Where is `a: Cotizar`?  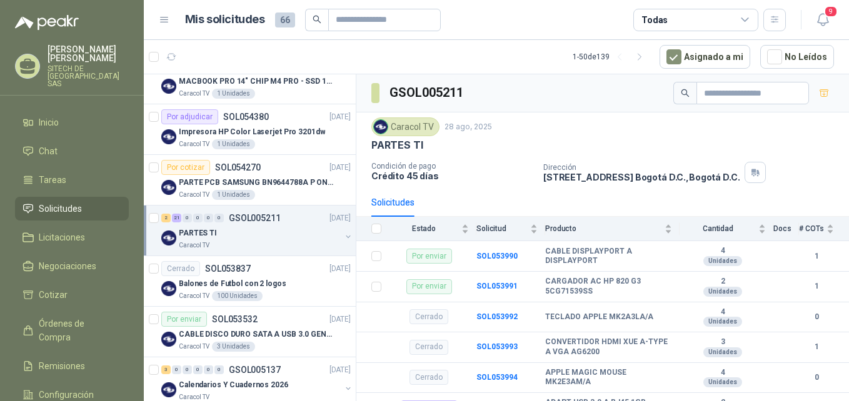 a: Cotizar is located at coordinates (72, 295).